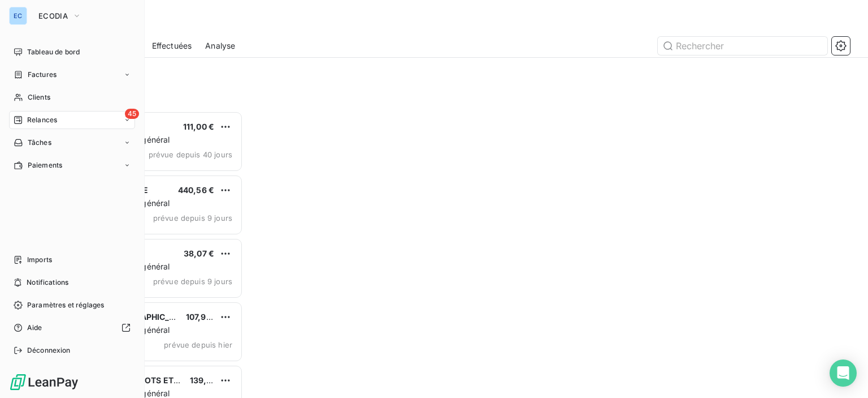 The image size is (868, 398). What do you see at coordinates (149, 254) in the screenshot?
I see `div: grid` at bounding box center [149, 254].